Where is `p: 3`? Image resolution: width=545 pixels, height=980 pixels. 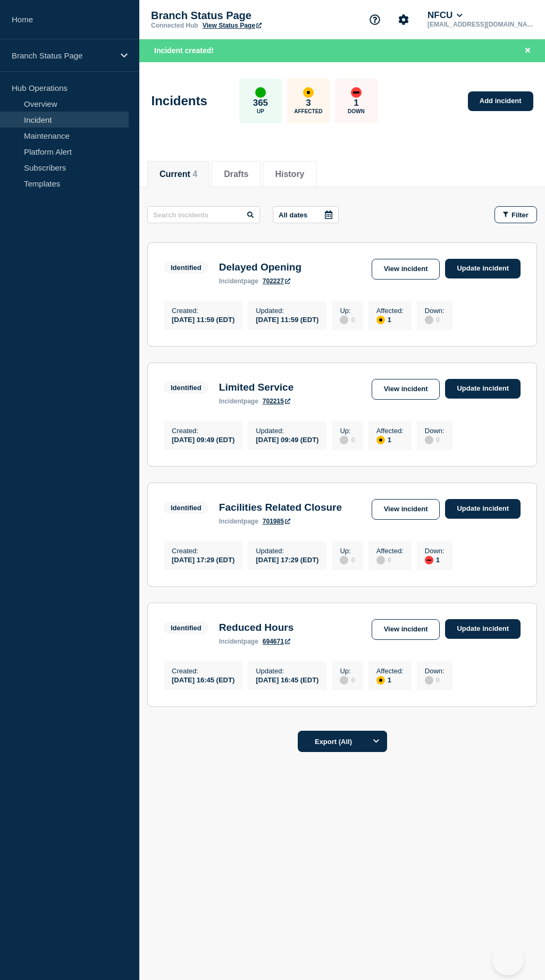 p: 3 is located at coordinates (308, 103).